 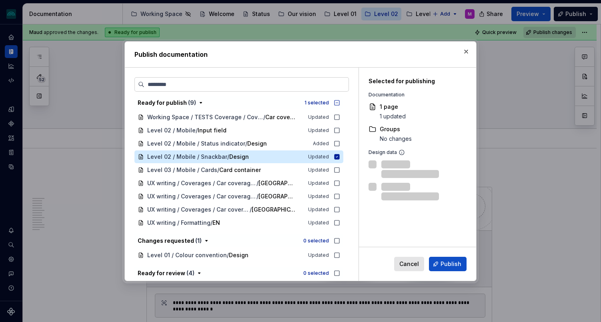 I want to click on button: Ready for publish (9)1 selected, so click(x=239, y=103).